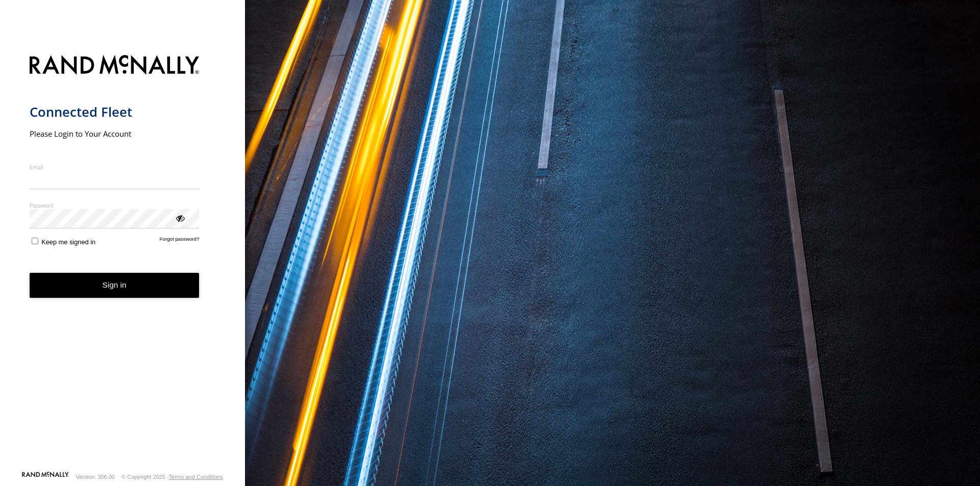  Describe the element at coordinates (69, 242) in the screenshot. I see `span: Keep me signed in` at that location.